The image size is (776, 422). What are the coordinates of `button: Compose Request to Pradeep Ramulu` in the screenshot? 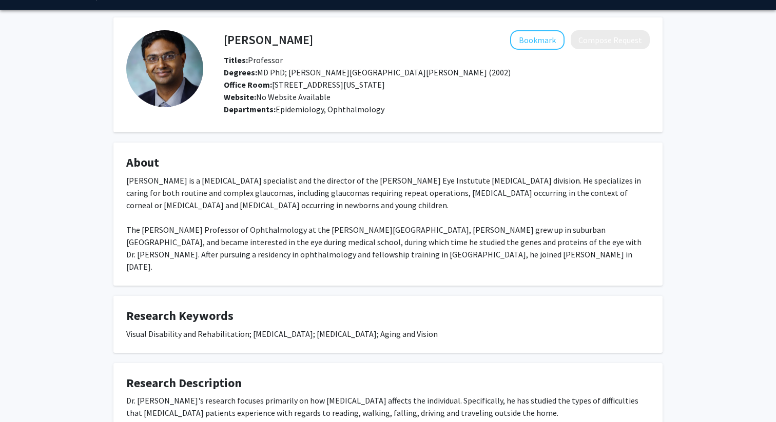 It's located at (610, 40).